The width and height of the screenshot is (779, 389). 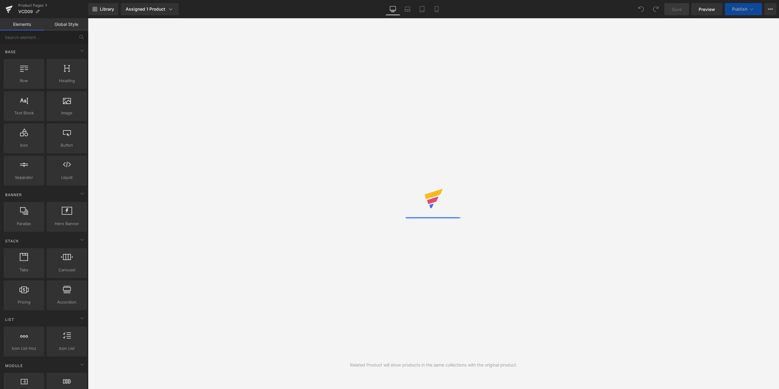 What do you see at coordinates (641, 9) in the screenshot?
I see `button: Undo` at bounding box center [641, 9].